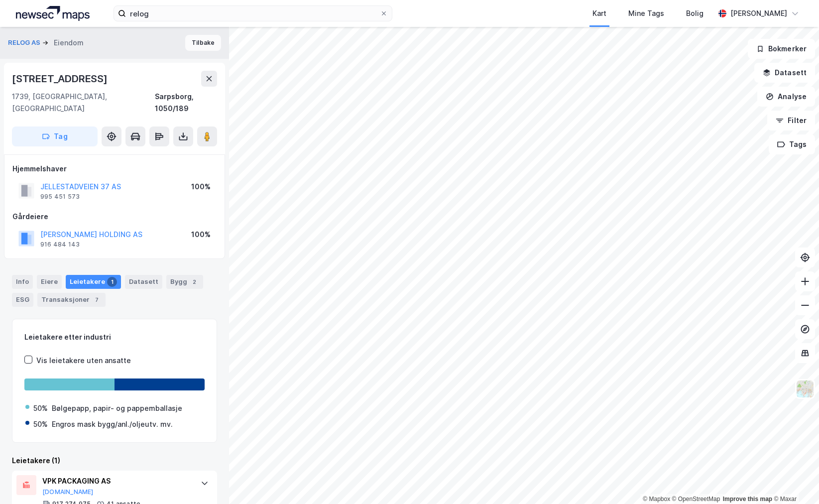  Describe the element at coordinates (184, 282) in the screenshot. I see `div: Bygg` at that location.